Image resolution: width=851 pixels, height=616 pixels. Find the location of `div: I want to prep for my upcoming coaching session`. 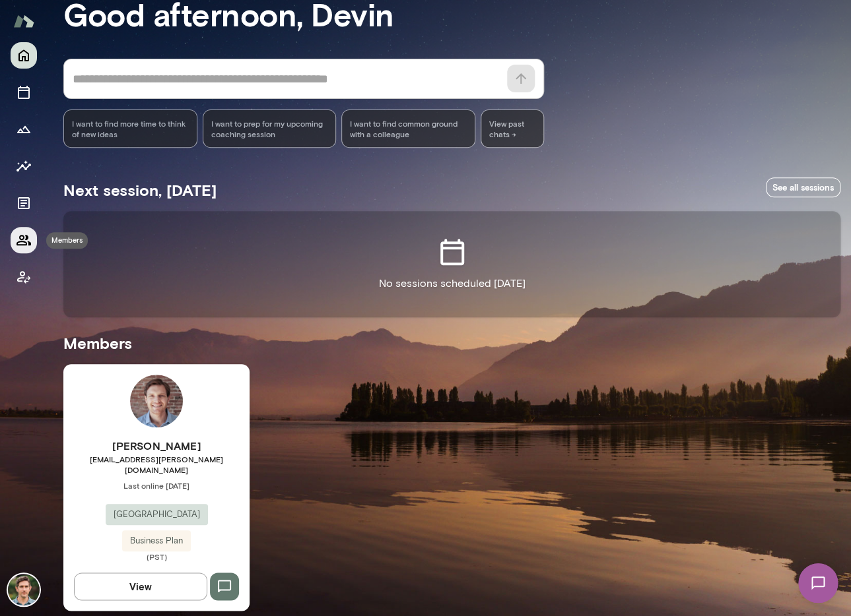

div: I want to prep for my upcoming coaching session is located at coordinates (269, 129).